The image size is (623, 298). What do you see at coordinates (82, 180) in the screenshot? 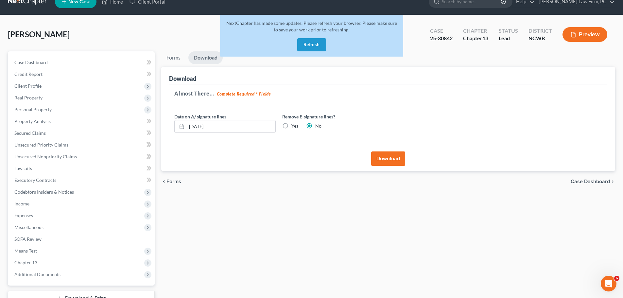
I see `a: Executory Contracts` at bounding box center [82, 180].